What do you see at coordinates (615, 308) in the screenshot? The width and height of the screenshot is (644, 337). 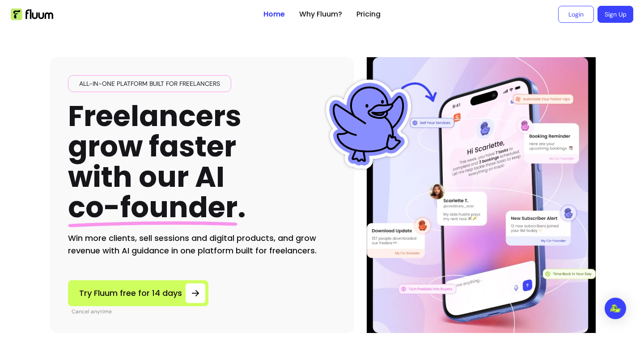 I see `div: Open Intercom Messenger` at bounding box center [615, 308].